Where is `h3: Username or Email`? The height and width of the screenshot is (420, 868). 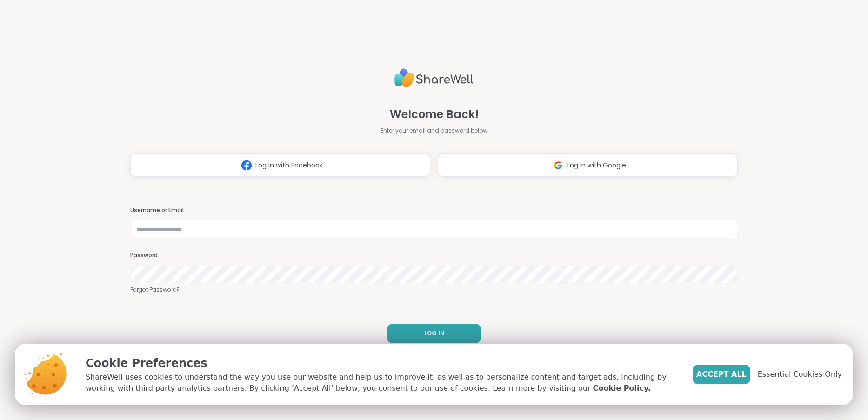
h3: Username or Email is located at coordinates (434, 210).